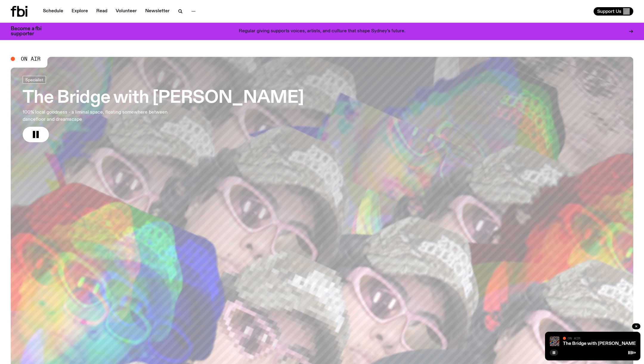 The height and width of the screenshot is (364, 644). What do you see at coordinates (614, 12) in the screenshot?
I see `button: Support Us` at bounding box center [614, 12].